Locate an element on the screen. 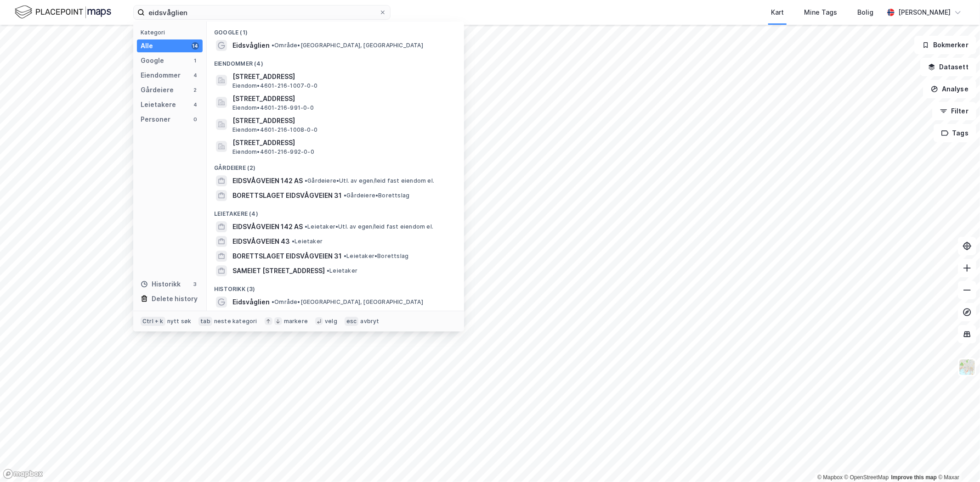 This screenshot has width=980, height=482. div: 1 is located at coordinates (195, 61).